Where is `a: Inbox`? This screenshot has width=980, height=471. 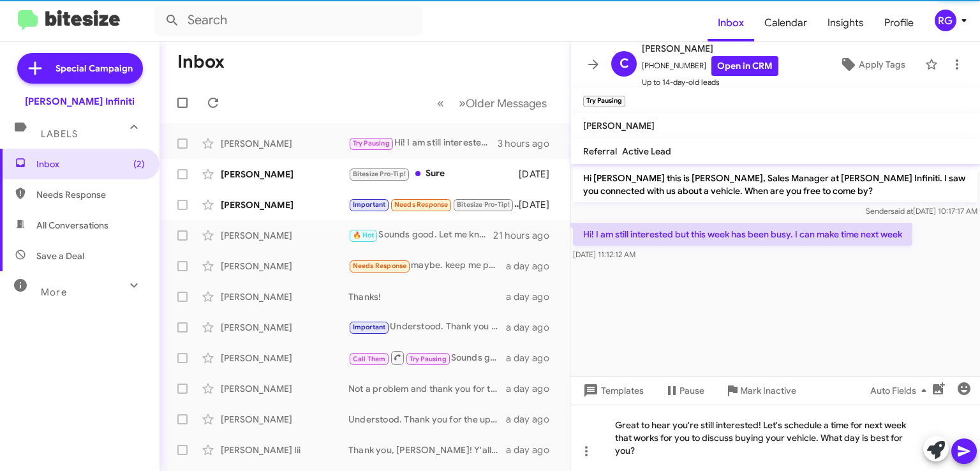 a: Inbox is located at coordinates (731, 23).